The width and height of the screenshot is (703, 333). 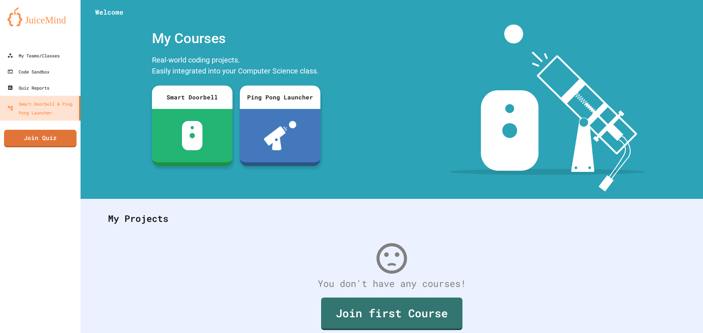 I want to click on img: banner-image-my-projects.png, so click(x=547, y=108).